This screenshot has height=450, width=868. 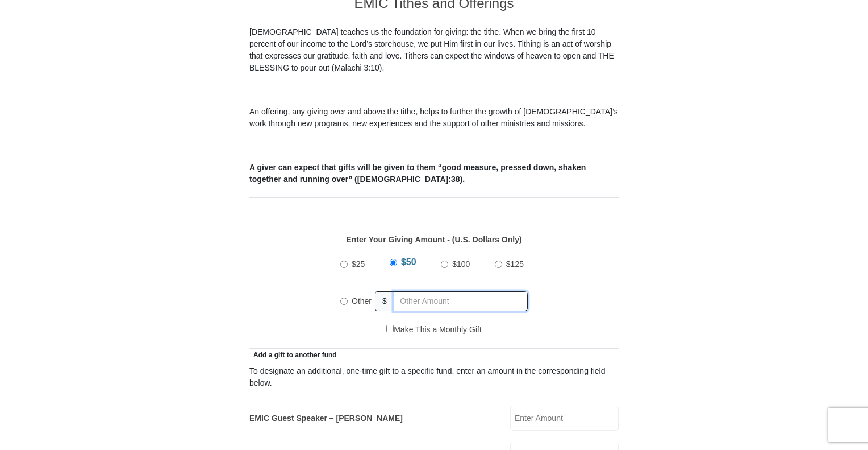 I want to click on input: Enter Amount, so click(x=564, y=418).